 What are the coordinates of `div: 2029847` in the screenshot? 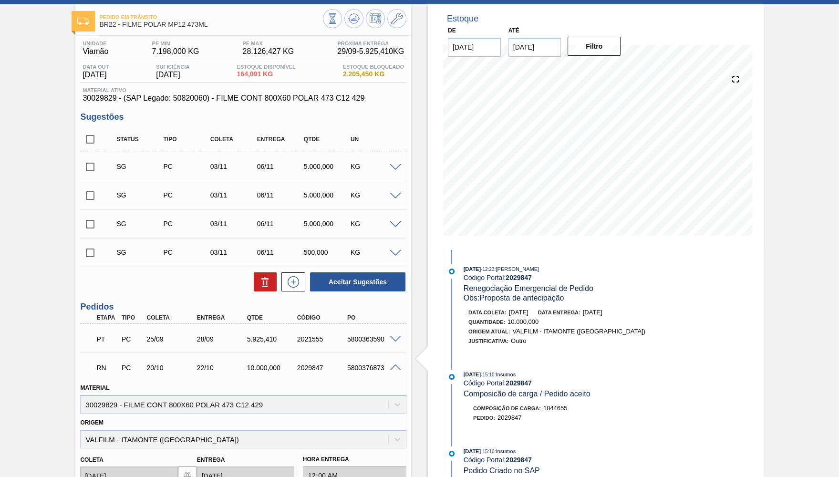 It's located at (322, 368).